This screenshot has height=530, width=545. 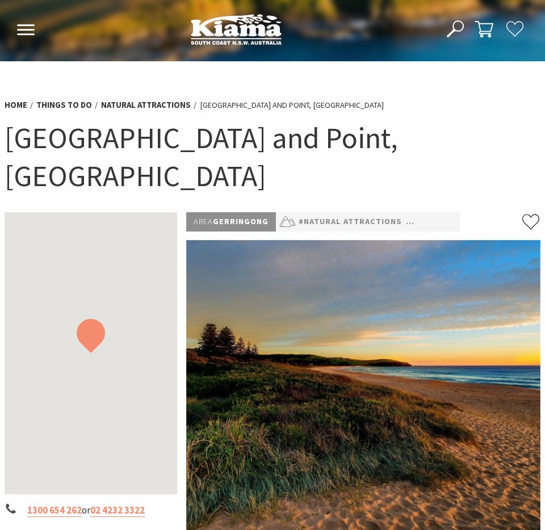 What do you see at coordinates (231, 222) in the screenshot?
I see `p: Gerringong` at bounding box center [231, 222].